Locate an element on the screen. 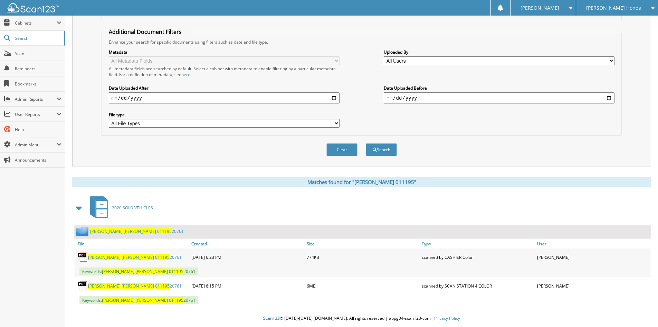 The width and height of the screenshot is (658, 327). span: 2020 SOLD VEHICLES is located at coordinates (132, 207).